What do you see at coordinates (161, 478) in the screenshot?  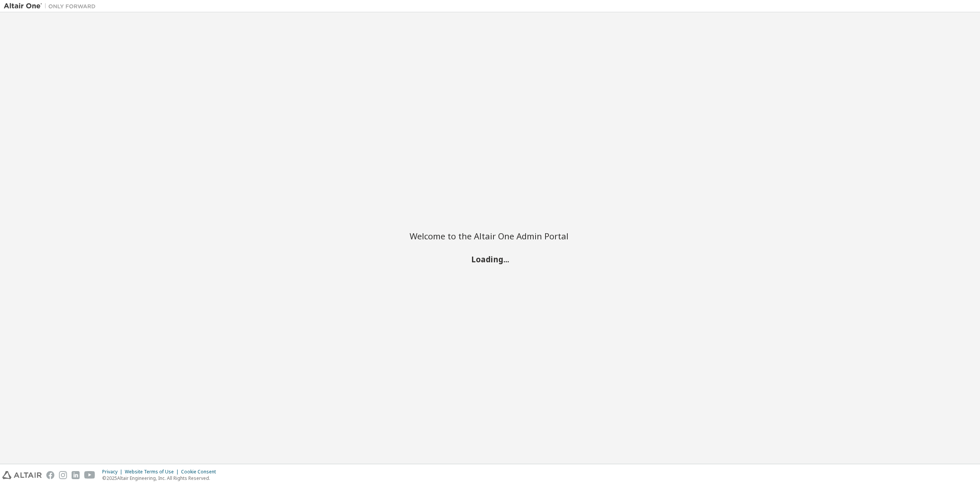 I see `p: © 2025 Altair Engineering, Inc. All Rights Reserved.` at bounding box center [161, 478].